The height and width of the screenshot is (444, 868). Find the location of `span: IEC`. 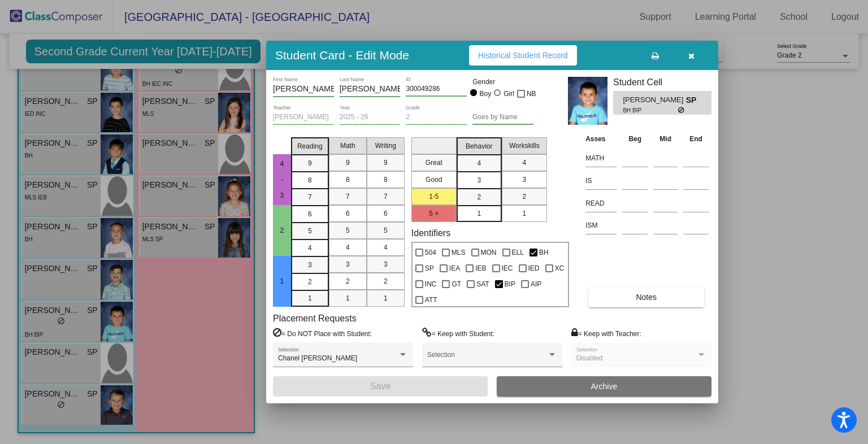

span: IEC is located at coordinates (508, 268).